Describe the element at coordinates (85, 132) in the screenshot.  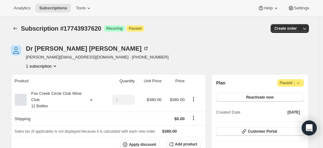
I see `span: Sales tax (if applicable) is not displayed because it is calculated with each new order.` at that location.